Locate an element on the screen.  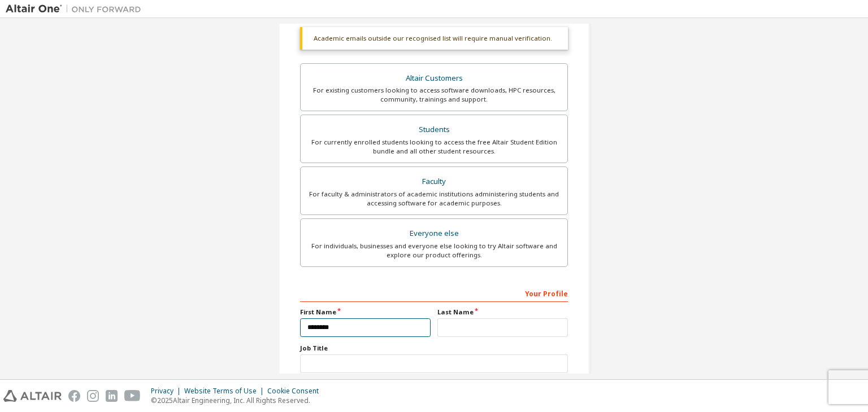
div: Faculty is located at coordinates (434, 182).